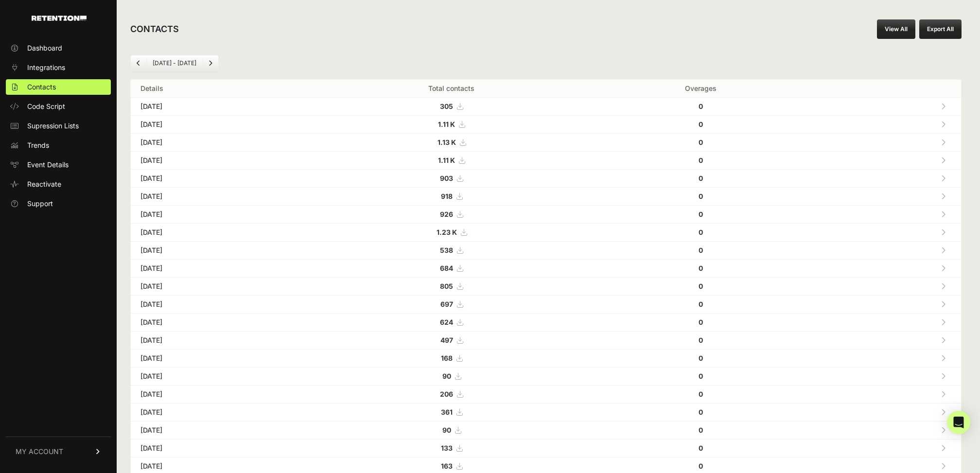 The width and height of the screenshot is (980, 473). Describe the element at coordinates (958, 422) in the screenshot. I see `div: Open Intercom Messenger` at that location.